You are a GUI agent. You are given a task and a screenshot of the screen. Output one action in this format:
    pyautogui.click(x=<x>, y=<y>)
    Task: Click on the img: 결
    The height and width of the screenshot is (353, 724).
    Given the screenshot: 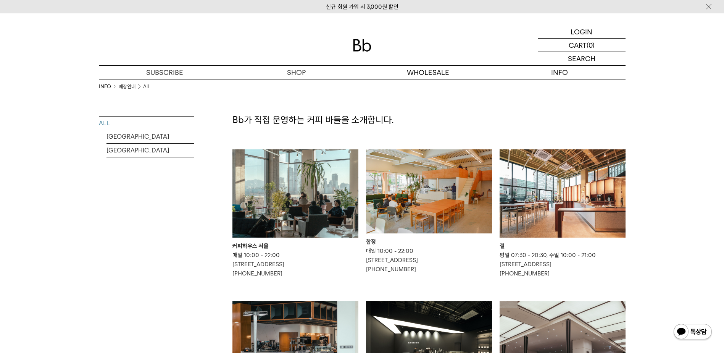 What is the action you would take?
    pyautogui.click(x=563, y=193)
    